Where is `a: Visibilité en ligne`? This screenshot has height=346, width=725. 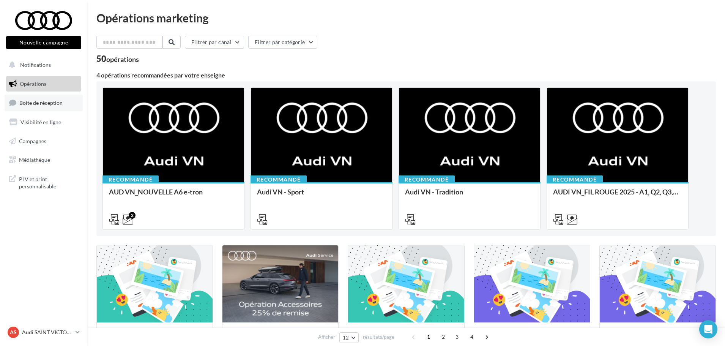 a: Visibilité en ligne is located at coordinates (44, 122).